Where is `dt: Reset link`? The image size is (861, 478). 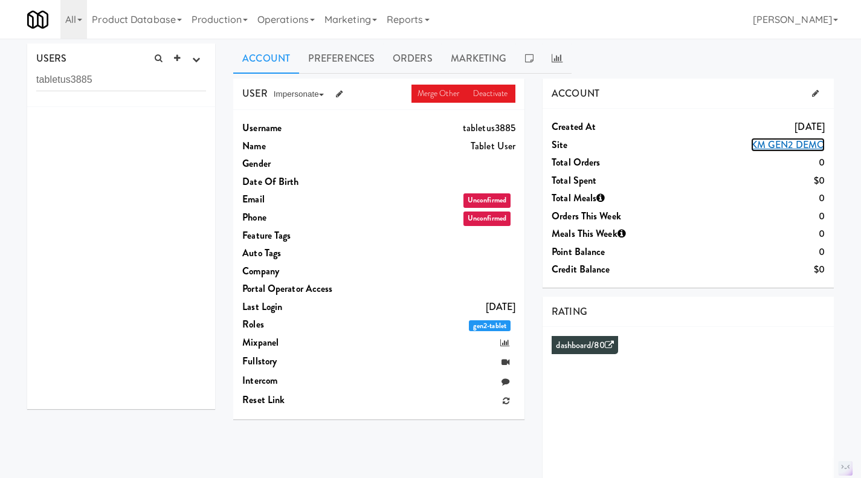
dt: Reset link is located at coordinates (297, 400).